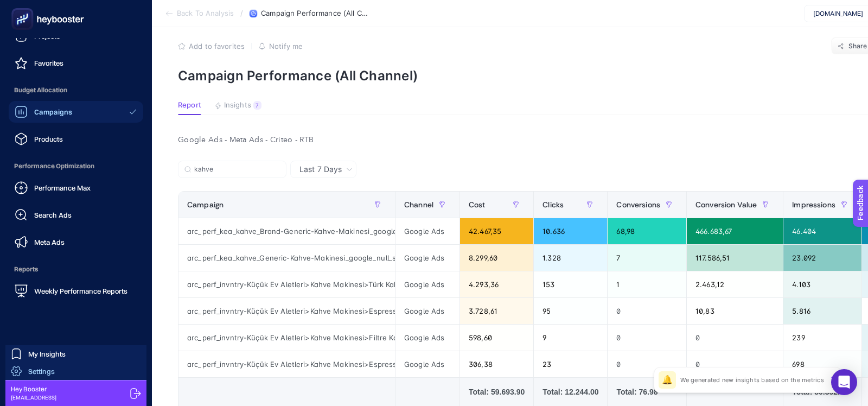 Image resolution: width=868 pixels, height=406 pixels. I want to click on span: Campaign, so click(205, 205).